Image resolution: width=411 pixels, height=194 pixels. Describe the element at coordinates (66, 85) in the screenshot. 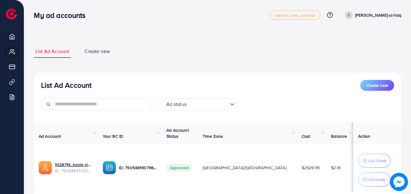

I see `h3: List Ad Account` at that location.